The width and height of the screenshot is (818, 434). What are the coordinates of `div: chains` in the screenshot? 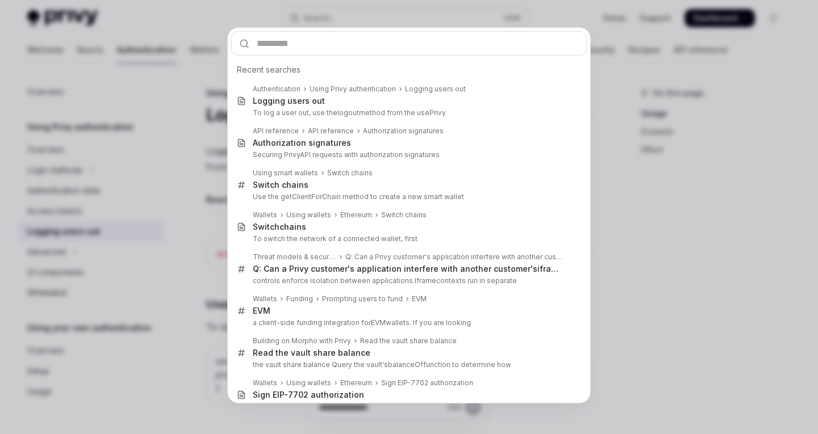 It's located at (279, 227).